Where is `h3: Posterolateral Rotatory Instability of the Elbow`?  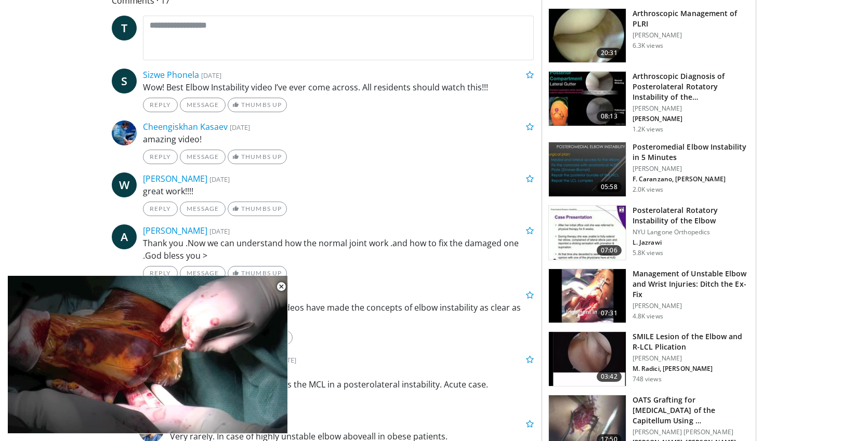 h3: Posterolateral Rotatory Instability of the Elbow is located at coordinates (691, 215).